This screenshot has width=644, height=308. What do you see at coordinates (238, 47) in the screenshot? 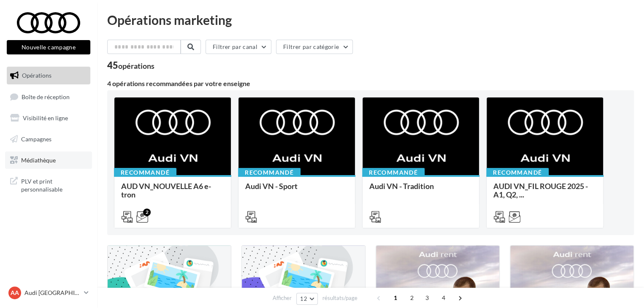
I see `button: Filtrer par canal` at bounding box center [238, 47].